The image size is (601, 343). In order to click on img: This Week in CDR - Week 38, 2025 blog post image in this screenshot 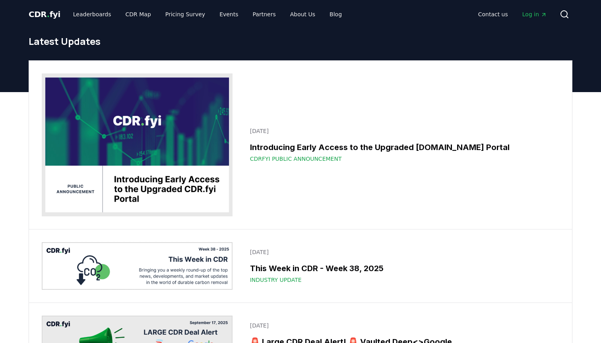, I will do `click(137, 266)`.